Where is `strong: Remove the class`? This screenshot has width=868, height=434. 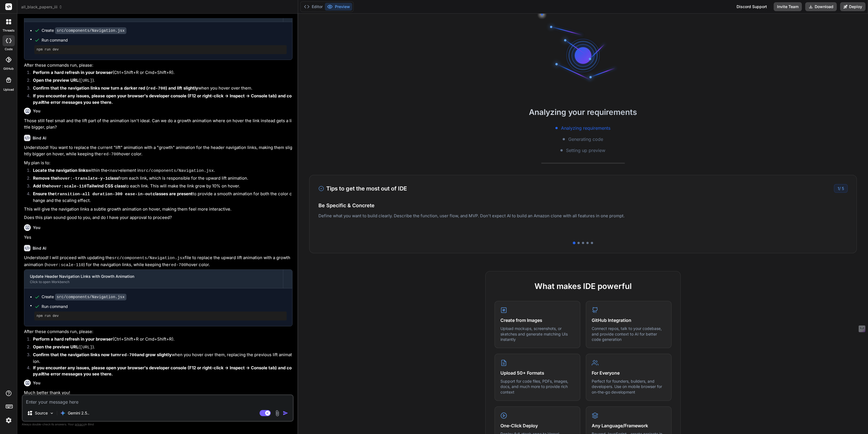
strong: Remove the class is located at coordinates (75, 178).